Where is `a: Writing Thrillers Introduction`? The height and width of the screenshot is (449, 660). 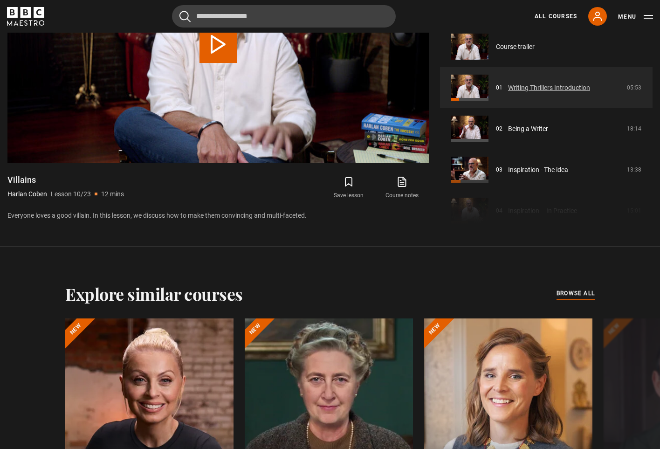
a: Writing Thrillers Introduction is located at coordinates (549, 88).